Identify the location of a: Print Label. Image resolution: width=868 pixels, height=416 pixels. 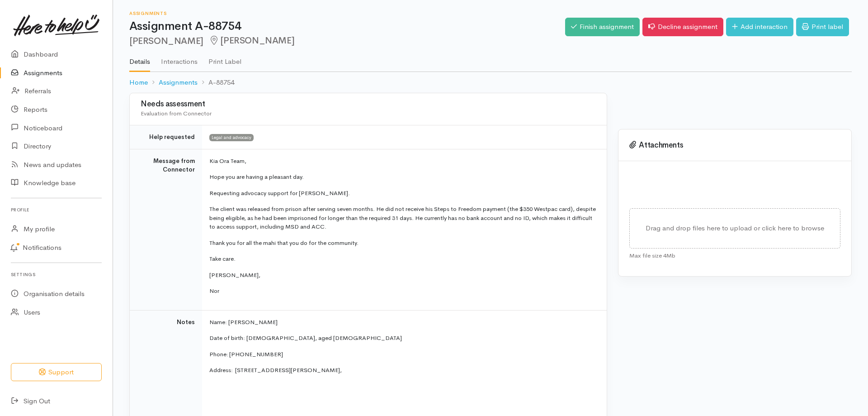
(225, 59).